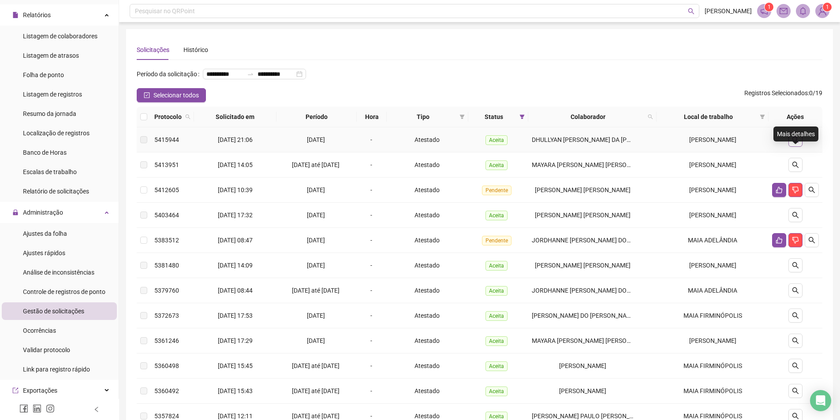 The width and height of the screenshot is (840, 420). What do you see at coordinates (147, 95) in the screenshot?
I see `span: check-square` at bounding box center [147, 95].